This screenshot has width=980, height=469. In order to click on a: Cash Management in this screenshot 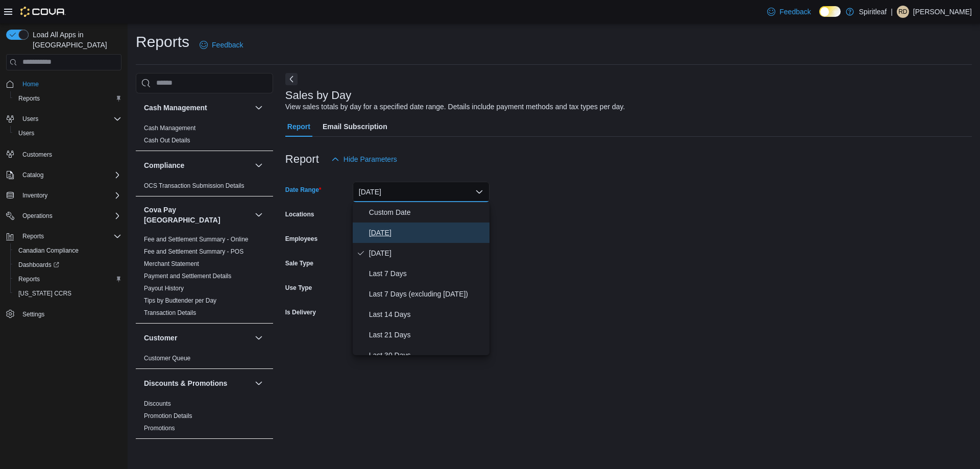, I will do `click(170, 128)`.